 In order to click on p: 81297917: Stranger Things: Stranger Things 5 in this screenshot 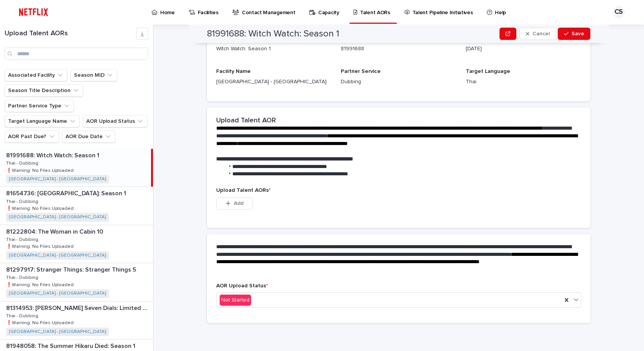, I will do `click(72, 269)`.